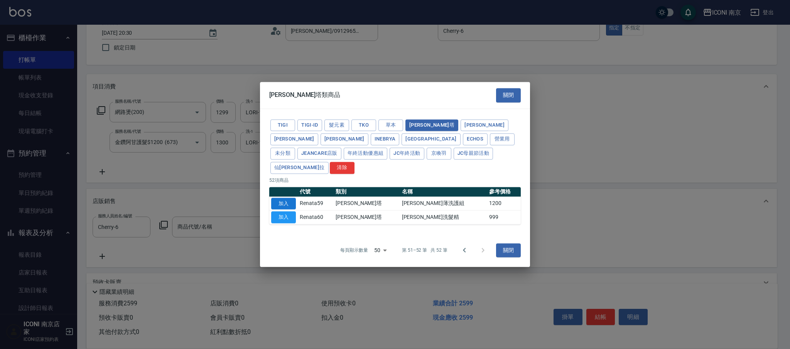 This screenshot has height=349, width=790. What do you see at coordinates (504, 192) in the screenshot?
I see `th: 參考價格` at bounding box center [504, 192].